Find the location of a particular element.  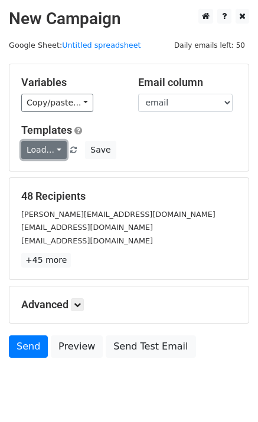

h5: Email column is located at coordinates (187, 83).